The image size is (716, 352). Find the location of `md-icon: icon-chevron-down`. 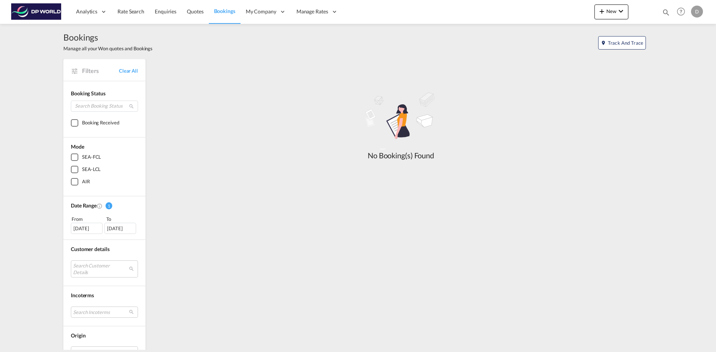

md-icon: icon-chevron-down is located at coordinates (621, 11).